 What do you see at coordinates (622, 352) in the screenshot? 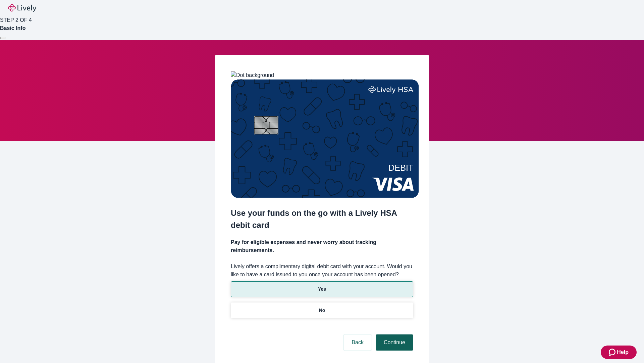
I see `span: Help` at bounding box center [622, 352].